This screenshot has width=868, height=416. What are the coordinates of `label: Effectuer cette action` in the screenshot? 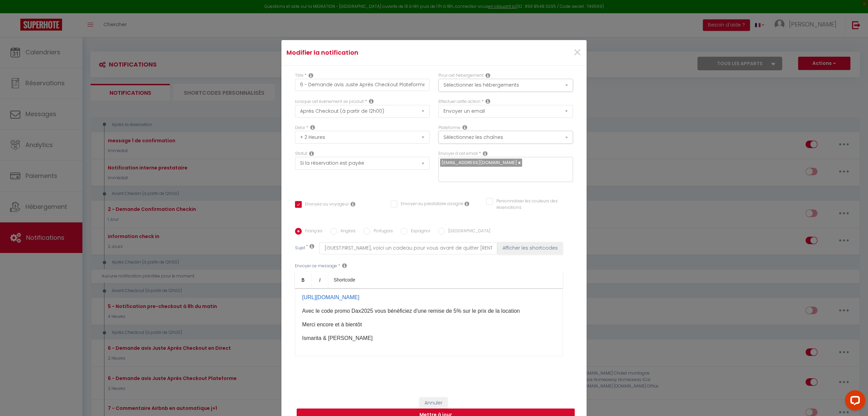 It's located at (460, 102).